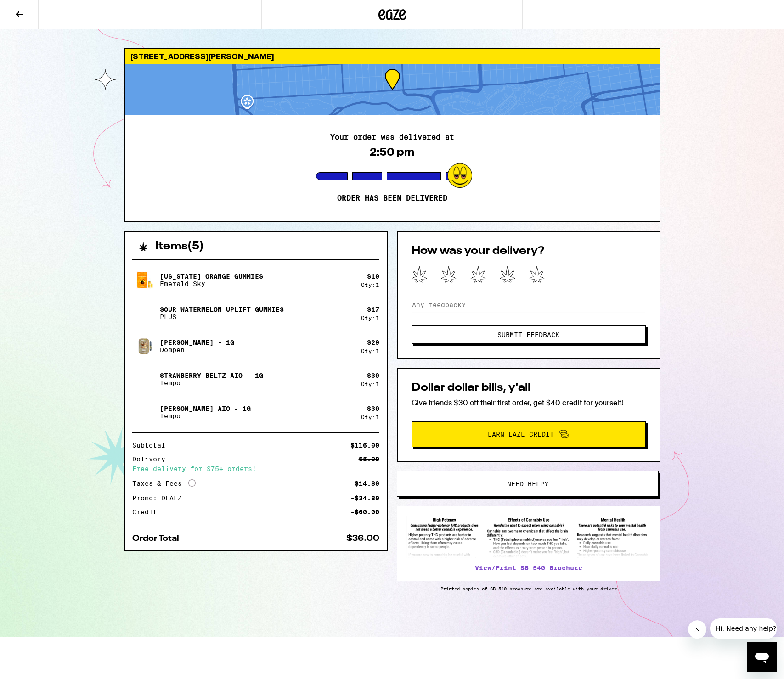  I want to click on span: Need help?, so click(527, 484).